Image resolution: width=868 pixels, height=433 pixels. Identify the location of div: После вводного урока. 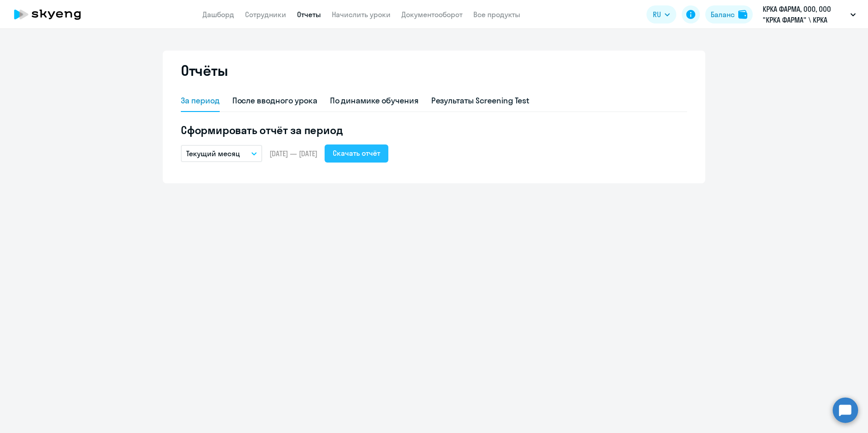
(275, 100).